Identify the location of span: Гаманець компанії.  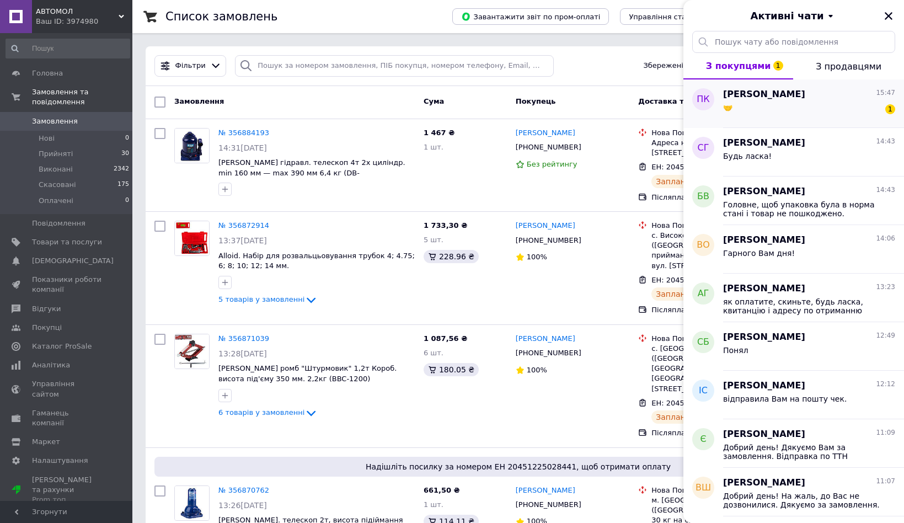
(67, 418).